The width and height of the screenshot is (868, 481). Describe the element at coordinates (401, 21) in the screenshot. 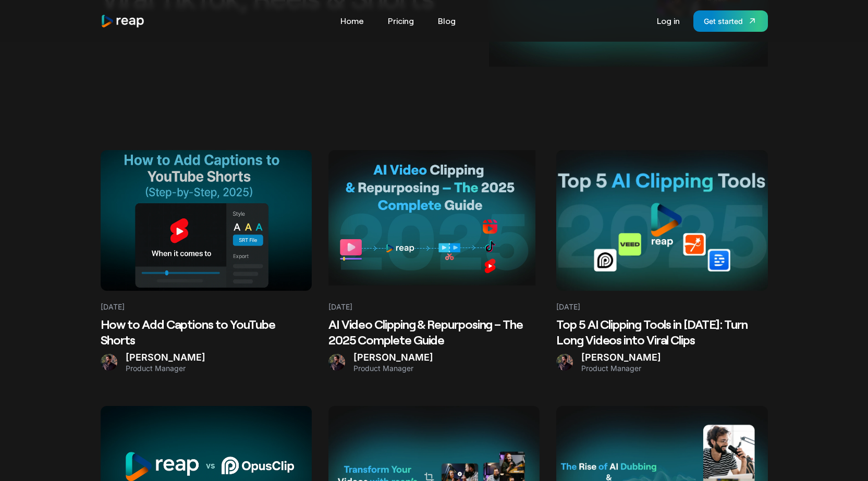

I see `a: Pricing` at that location.